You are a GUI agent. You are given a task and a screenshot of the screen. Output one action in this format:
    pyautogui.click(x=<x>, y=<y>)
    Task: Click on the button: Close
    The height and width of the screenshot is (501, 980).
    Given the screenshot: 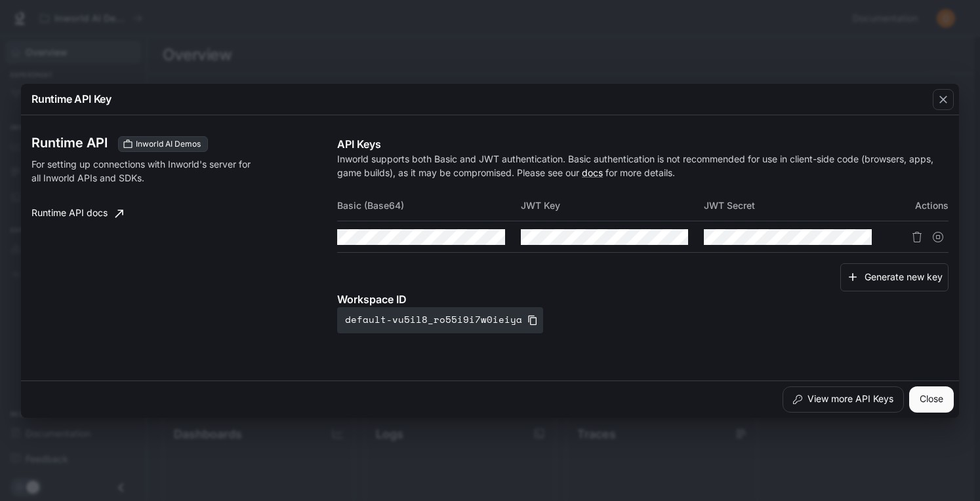 What is the action you would take?
    pyautogui.click(x=931, y=399)
    